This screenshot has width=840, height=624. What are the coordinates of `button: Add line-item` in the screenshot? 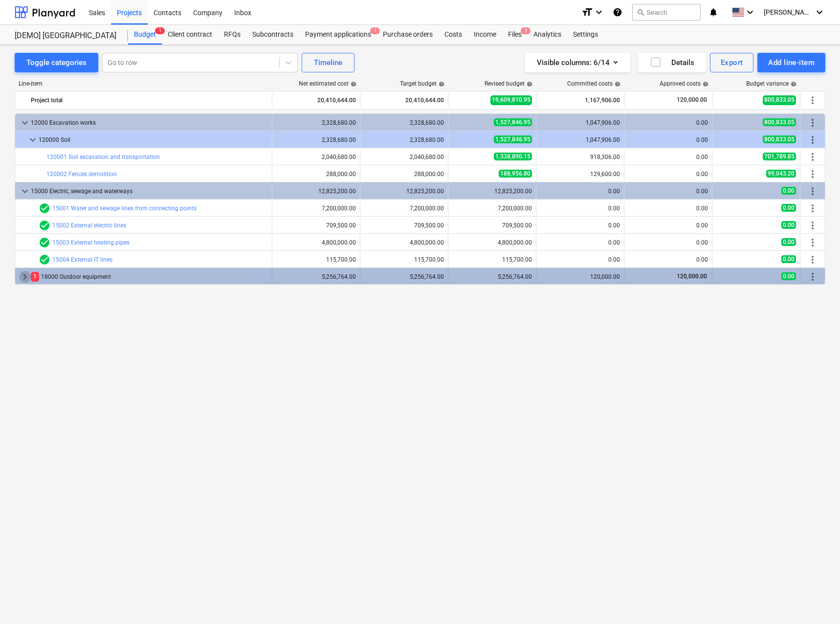 It's located at (791, 62).